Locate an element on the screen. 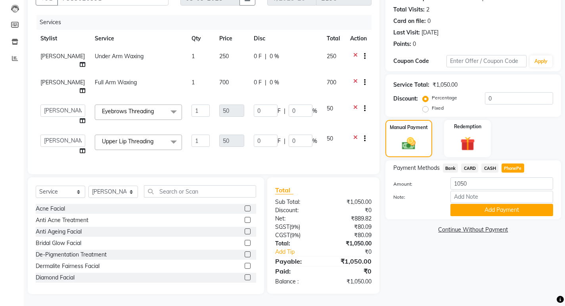 This screenshot has height=306, width=565. img: _gift.svg is located at coordinates (467, 144).